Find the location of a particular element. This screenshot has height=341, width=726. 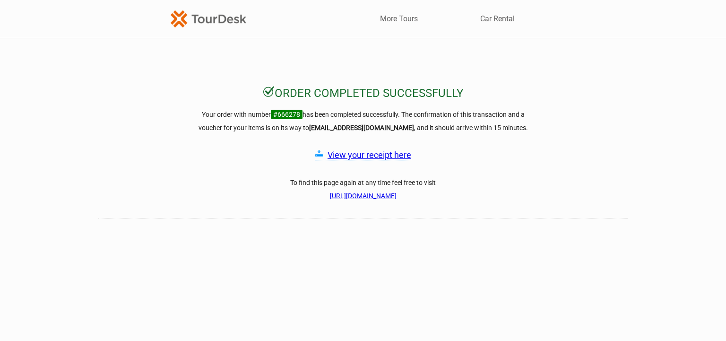

a: View your receipt here is located at coordinates (369, 155).